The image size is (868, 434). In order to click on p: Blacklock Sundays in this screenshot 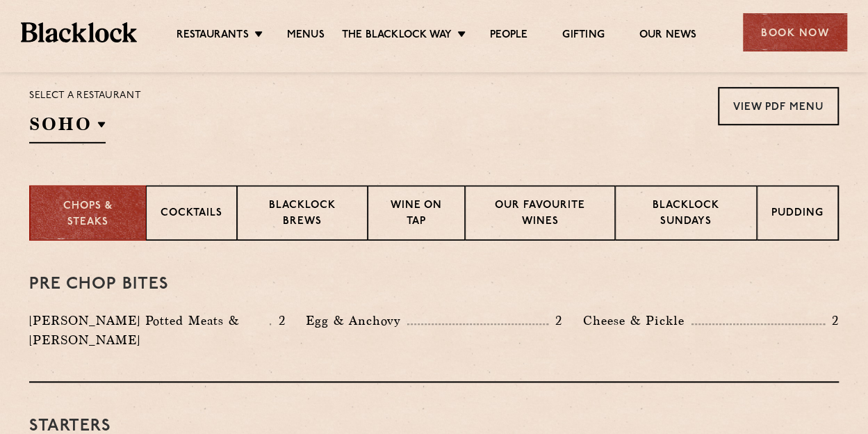, I will do `click(687, 214)`.